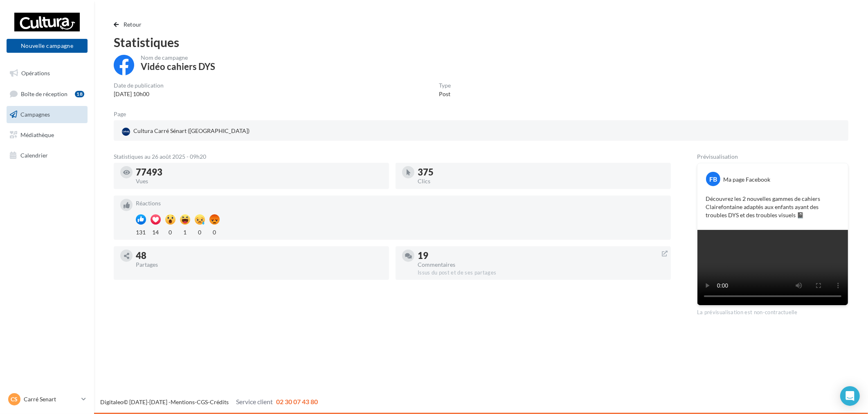 The height and width of the screenshot is (414, 868). What do you see at coordinates (541, 181) in the screenshot?
I see `div: Clics` at bounding box center [541, 181].